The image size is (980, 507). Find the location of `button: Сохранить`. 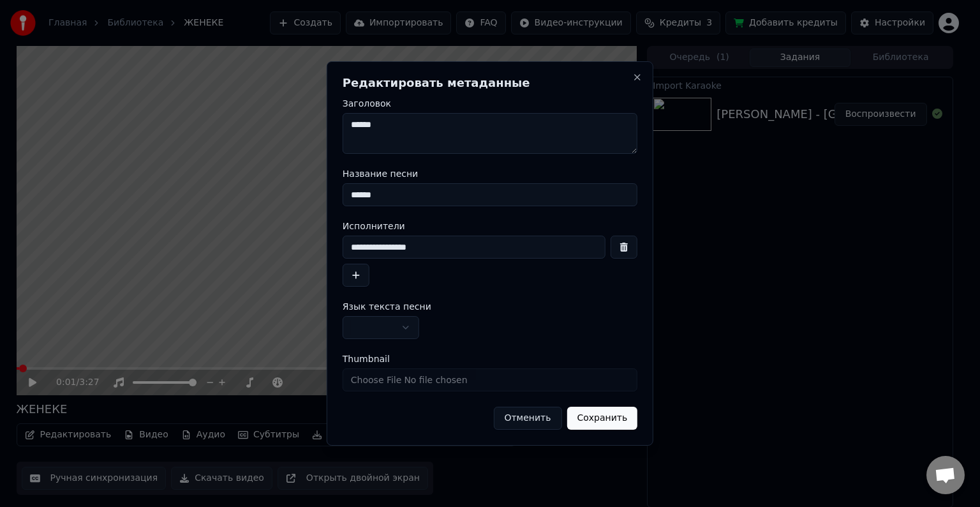

button: Сохранить is located at coordinates (602, 418).